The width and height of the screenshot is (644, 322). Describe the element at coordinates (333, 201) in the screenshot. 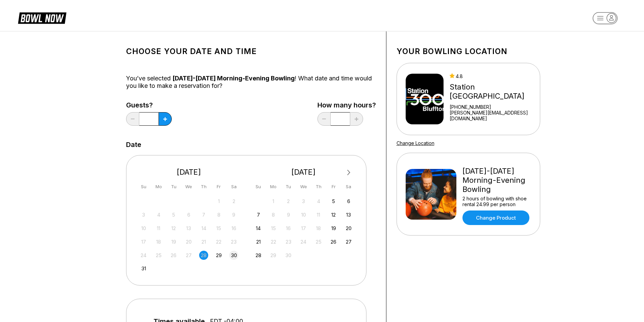

I see `div: Choose Friday, September 5th, 2025` at that location.